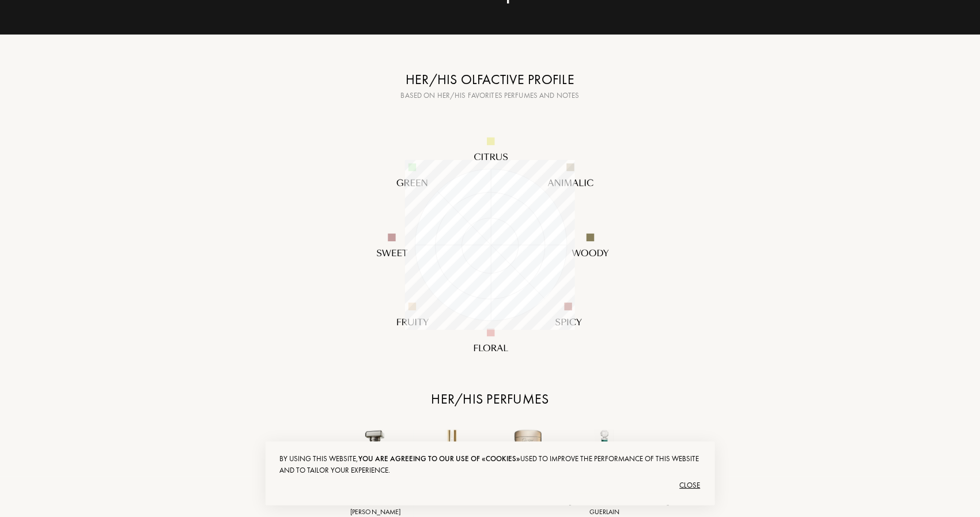 This screenshot has height=517, width=980. What do you see at coordinates (490, 96) in the screenshot?
I see `div: Based on her/his favorites perfumes and notes` at bounding box center [490, 96].